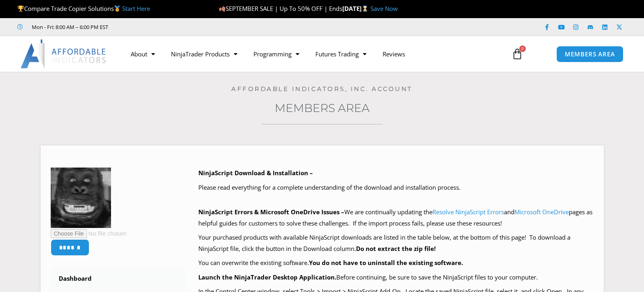 The height and width of the screenshot is (292, 644). What do you see at coordinates (396, 218) in the screenshot?
I see `p: We are continually updating the and pages as helpful guides for customers to solve these challeng...` at bounding box center [396, 218].